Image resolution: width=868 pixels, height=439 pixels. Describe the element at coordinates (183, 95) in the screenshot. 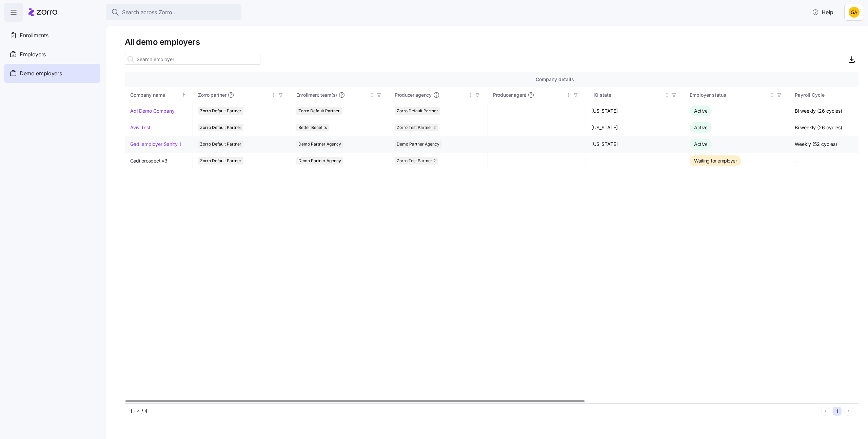

I see `div: Sorted ascending` at that location.